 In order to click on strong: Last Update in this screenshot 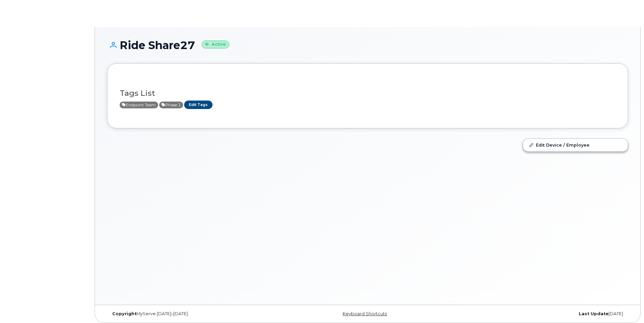, I will do `click(594, 314)`.